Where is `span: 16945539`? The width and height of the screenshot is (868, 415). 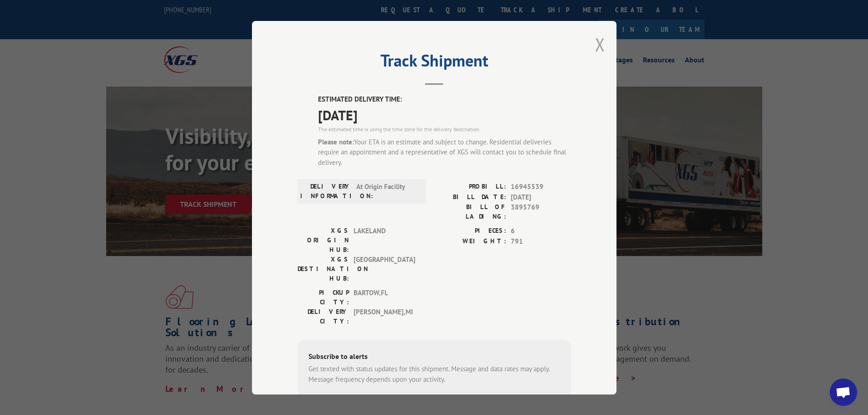 span: 16945539 is located at coordinates (541, 186).